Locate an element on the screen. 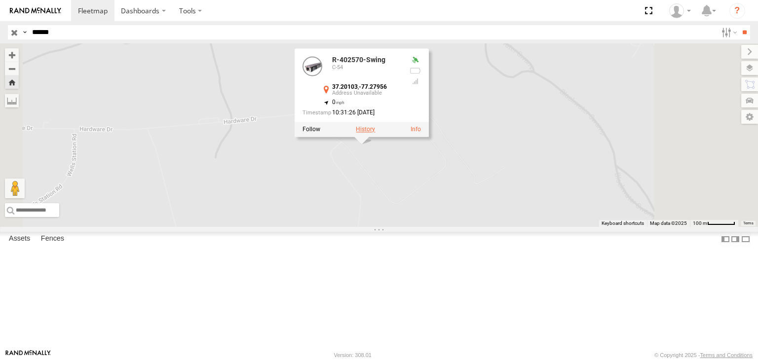 The height and width of the screenshot is (360, 758). button: Zoom Home is located at coordinates (12, 82).